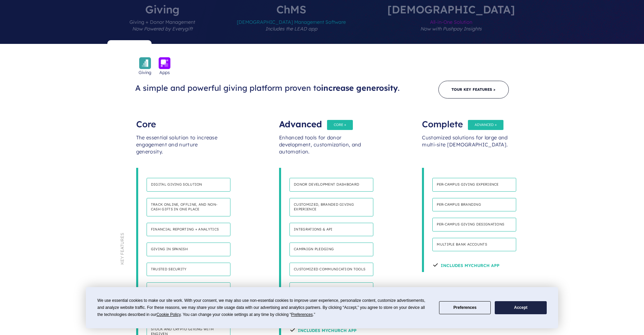  What do you see at coordinates (189, 249) in the screenshot?
I see `h4: Giving in Spanish` at bounding box center [189, 249].